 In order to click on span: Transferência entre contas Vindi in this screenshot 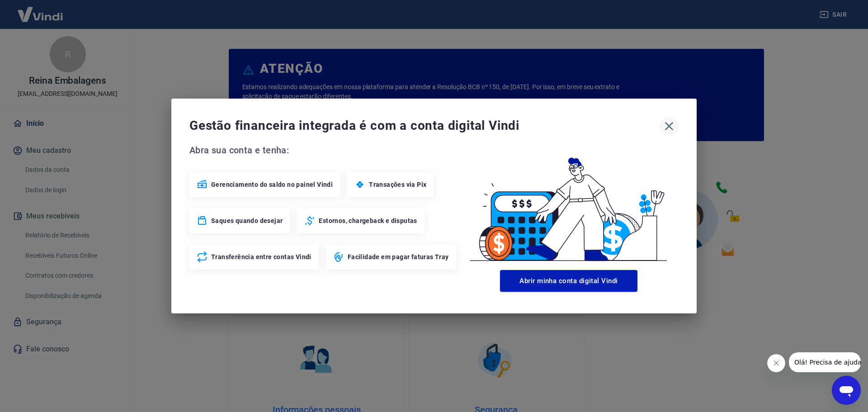, I will do `click(261, 257)`.